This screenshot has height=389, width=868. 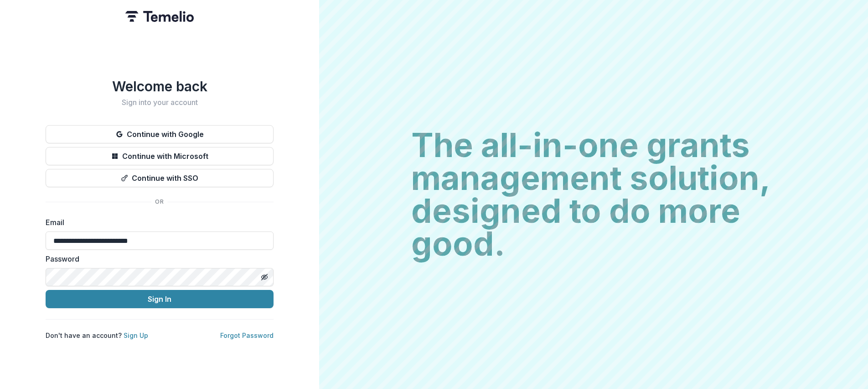 I want to click on img: Temelio, so click(x=159, y=16).